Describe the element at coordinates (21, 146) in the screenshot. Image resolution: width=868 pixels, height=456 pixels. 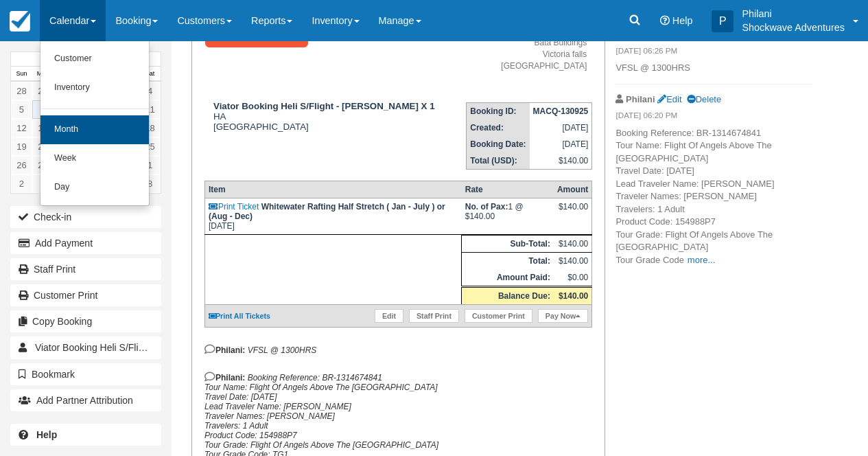
I see `a: 19` at that location.